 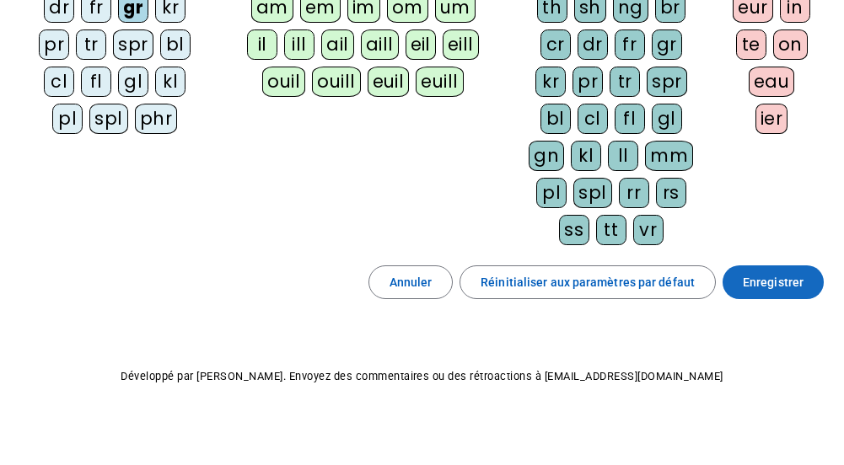 I want to click on button: Annuler, so click(x=411, y=282).